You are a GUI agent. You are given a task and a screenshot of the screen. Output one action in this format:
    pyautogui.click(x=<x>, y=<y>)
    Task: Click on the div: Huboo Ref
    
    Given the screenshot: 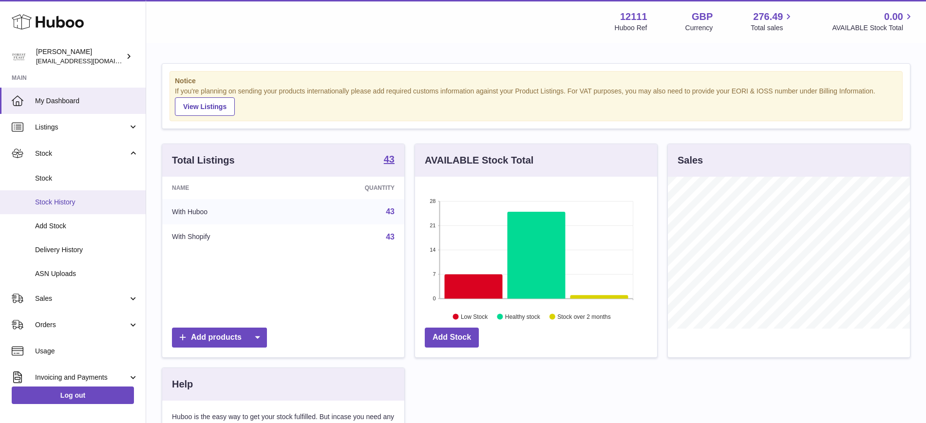 What is the action you would take?
    pyautogui.click(x=631, y=28)
    